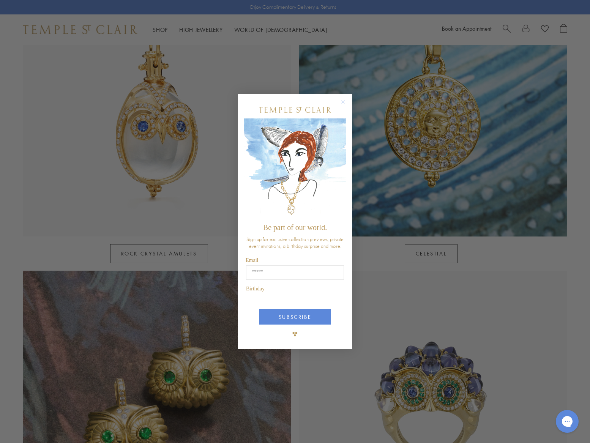 Image resolution: width=590 pixels, height=443 pixels. I want to click on span: Email, so click(252, 260).